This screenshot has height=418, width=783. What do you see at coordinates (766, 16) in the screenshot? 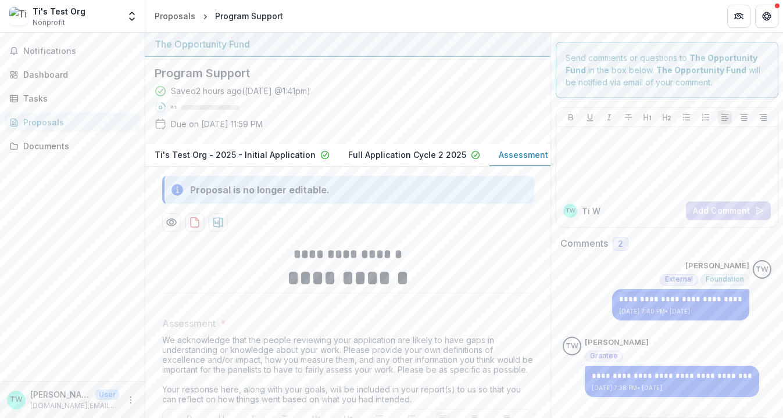
I see `button: Get Help` at bounding box center [766, 16].